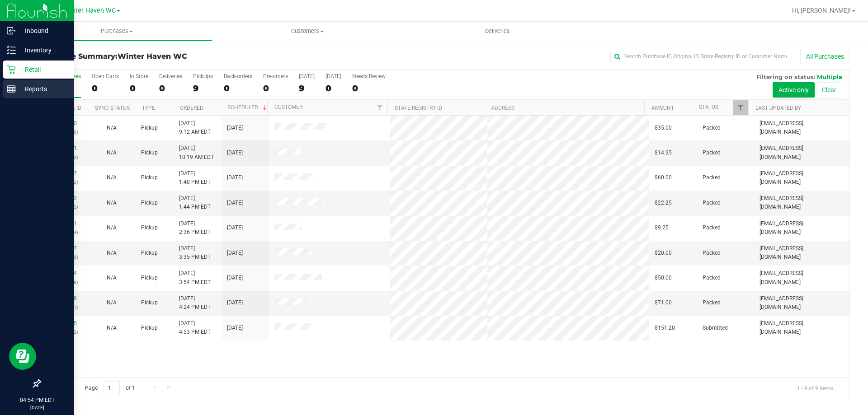 The width and height of the screenshot is (868, 415). What do you see at coordinates (307, 88) in the screenshot?
I see `div: 9` at bounding box center [307, 88].